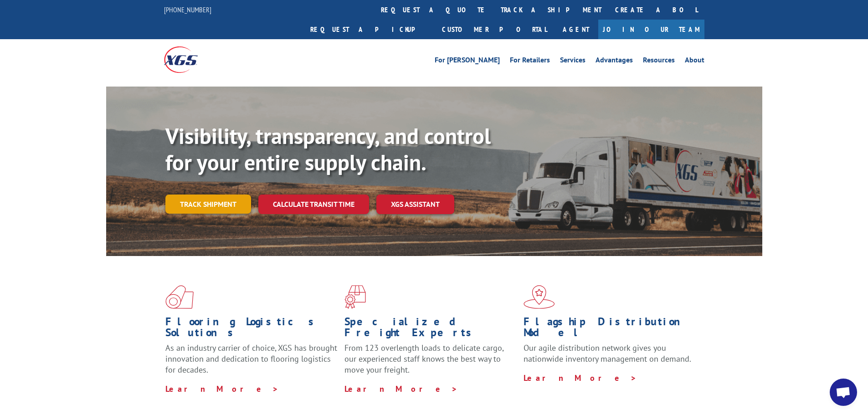  I want to click on span: As an industry carrier of choice, XGS has brought innovation and dedication to flooring logistics..., so click(251, 359).